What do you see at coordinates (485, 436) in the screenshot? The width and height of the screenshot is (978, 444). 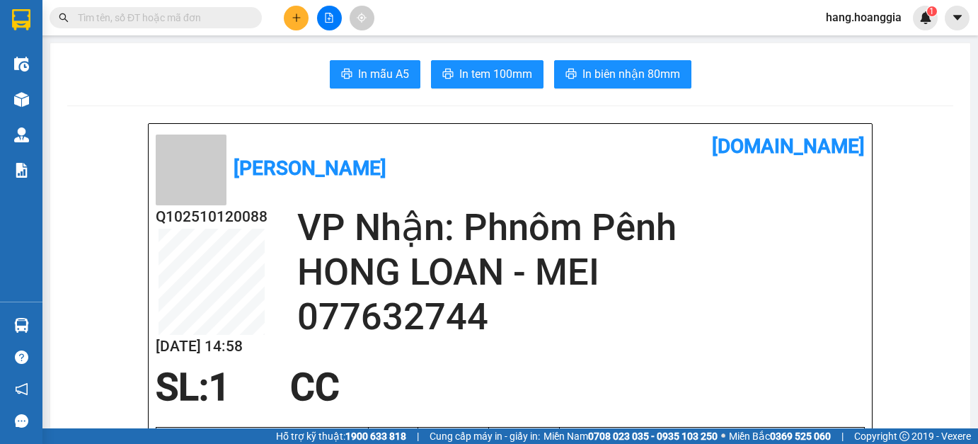 I see `span: Cung cấp máy in - giấy in:` at bounding box center [485, 436].